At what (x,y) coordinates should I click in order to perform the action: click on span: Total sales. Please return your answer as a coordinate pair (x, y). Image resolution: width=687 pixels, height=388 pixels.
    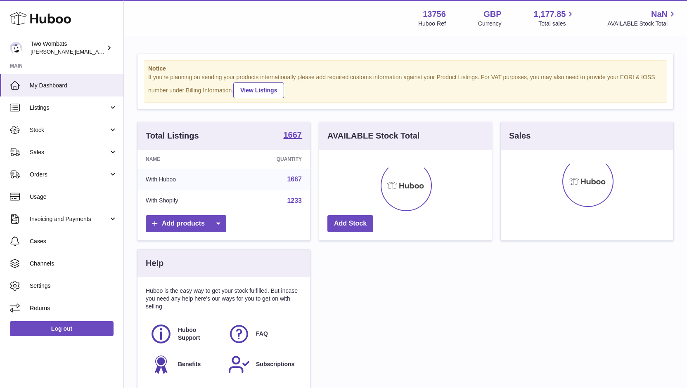
    Looking at the image, I should click on (556, 24).